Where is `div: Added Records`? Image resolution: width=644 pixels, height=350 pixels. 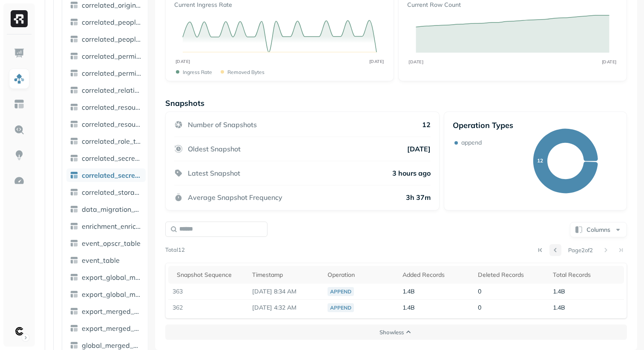 div: Added Records is located at coordinates (436, 275).